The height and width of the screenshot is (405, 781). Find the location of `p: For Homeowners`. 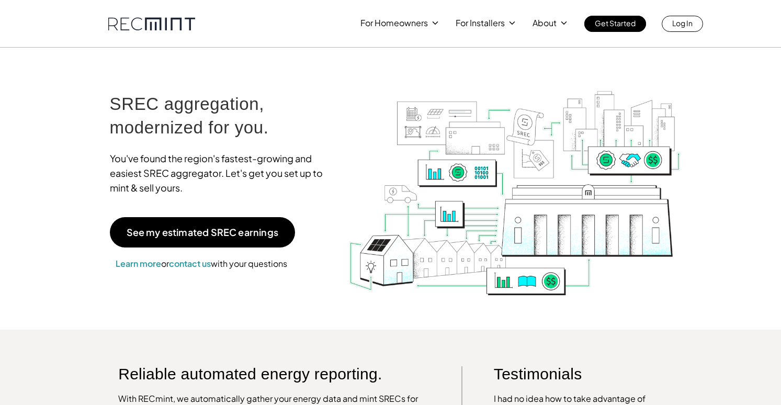

p: For Homeowners is located at coordinates (394, 23).